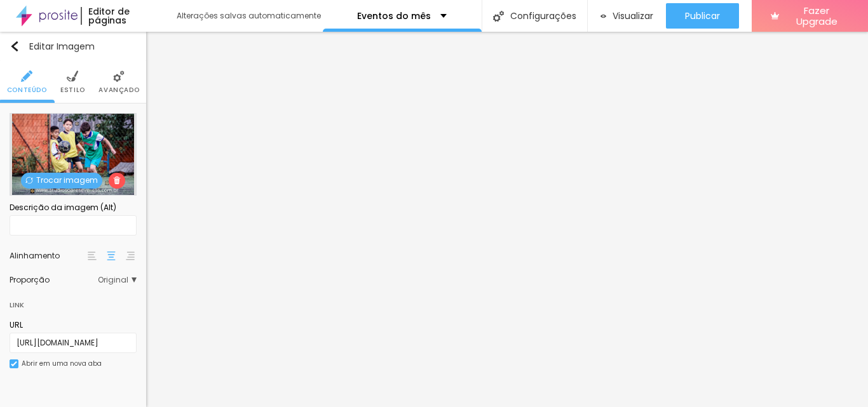  I want to click on img: view-1.svg, so click(603, 16).